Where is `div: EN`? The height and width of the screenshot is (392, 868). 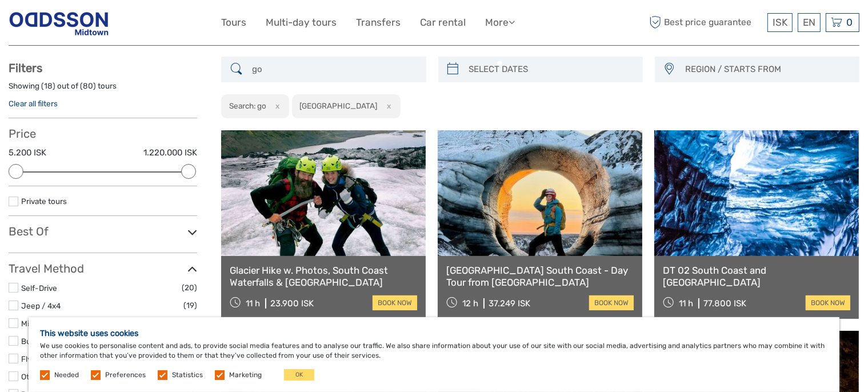
div: EN is located at coordinates (810, 22).